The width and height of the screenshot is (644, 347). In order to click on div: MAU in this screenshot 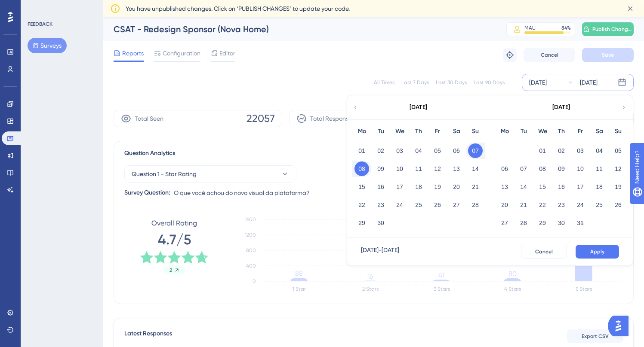, I will do `click(530, 28)`.